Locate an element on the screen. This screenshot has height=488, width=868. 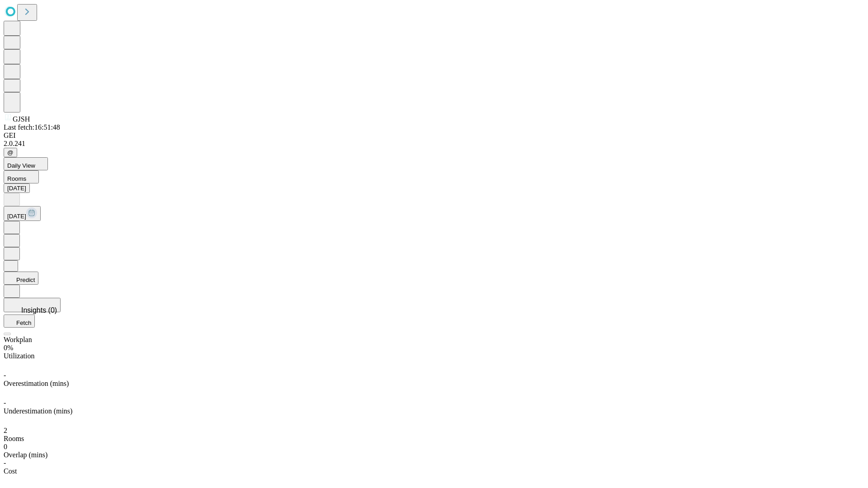
span: Utilization is located at coordinates (19, 356).